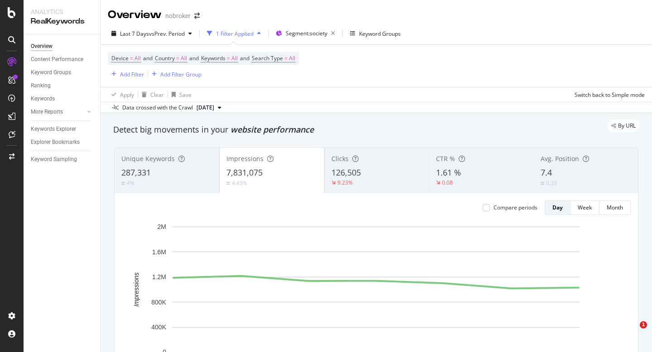 The height and width of the screenshot is (352, 652). I want to click on div: Month, so click(615, 207).